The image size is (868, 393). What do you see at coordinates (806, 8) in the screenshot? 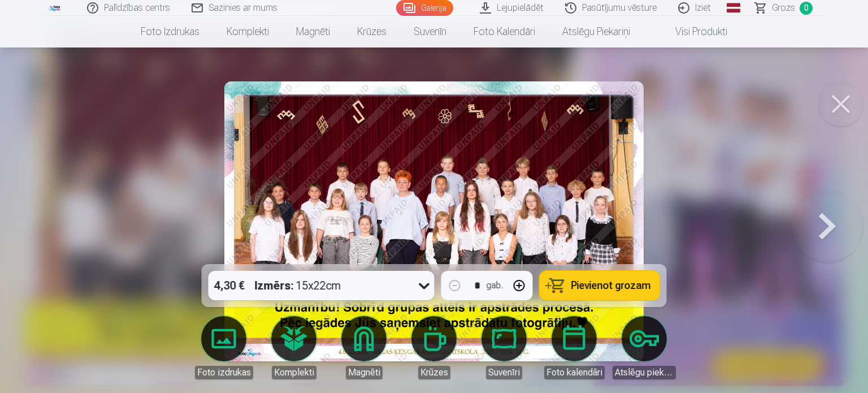
I see `span: 0` at bounding box center [806, 8].